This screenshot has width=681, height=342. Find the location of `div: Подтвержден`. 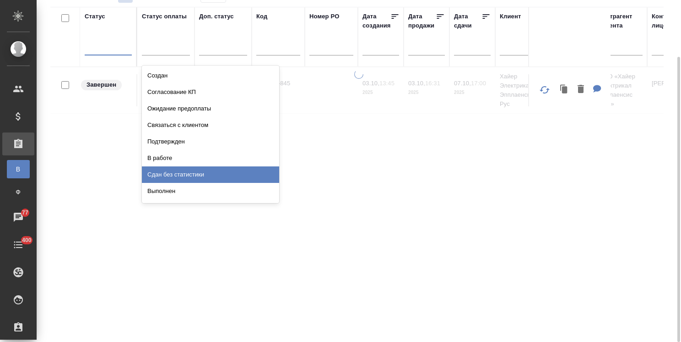

div: Подтвержден is located at coordinates (211, 141).